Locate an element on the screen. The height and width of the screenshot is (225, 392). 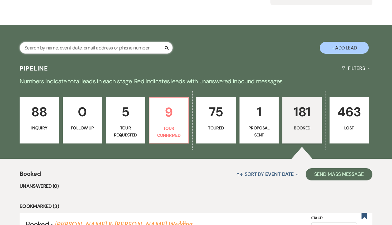
button: Filters is located at coordinates (355, 68).